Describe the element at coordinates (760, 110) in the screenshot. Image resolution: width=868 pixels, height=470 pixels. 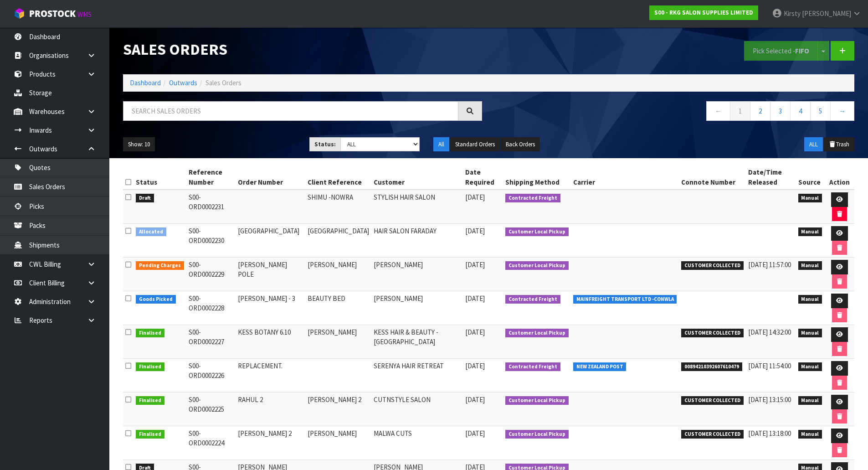
I see `a: 2` at that location.